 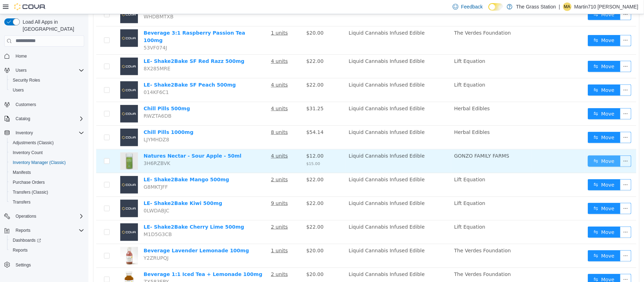 I want to click on p: The Grass Station, so click(x=536, y=7).